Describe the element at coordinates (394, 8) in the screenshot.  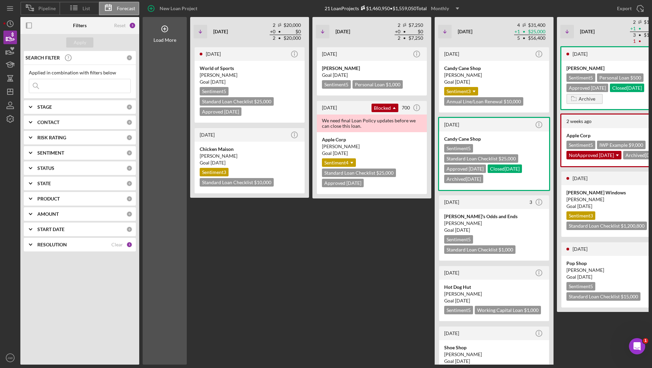
I see `div: 21 Loan Projects • $1,559,050 Total` at that location.